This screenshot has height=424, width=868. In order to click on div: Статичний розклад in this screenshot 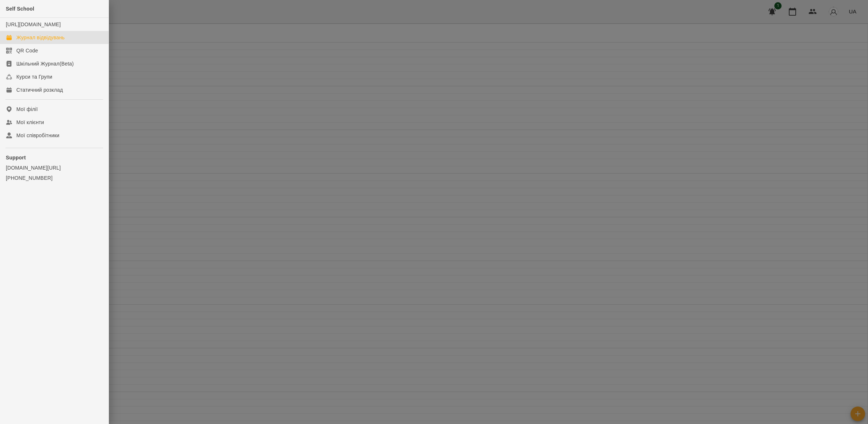, I will do `click(39, 90)`.